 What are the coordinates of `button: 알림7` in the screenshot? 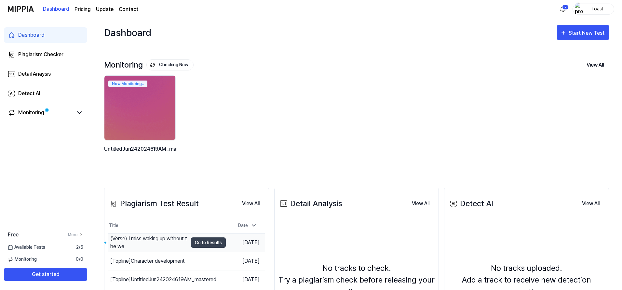 It's located at (563, 9).